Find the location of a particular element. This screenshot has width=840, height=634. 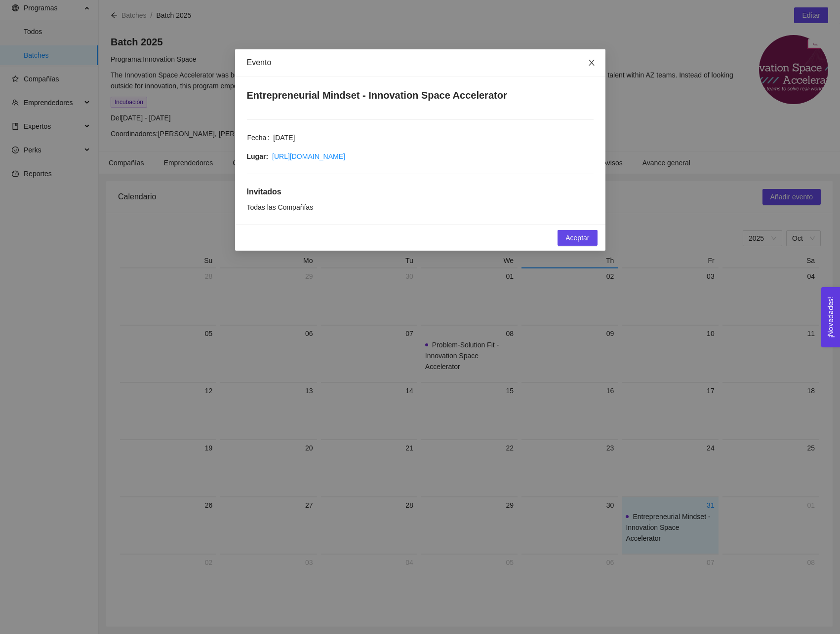

h5: Invitados is located at coordinates (420, 192).